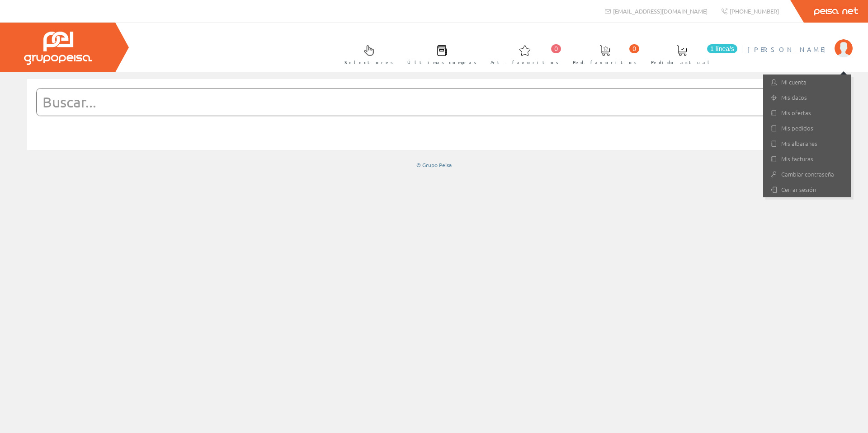 The height and width of the screenshot is (433, 868). Describe the element at coordinates (442, 62) in the screenshot. I see `span: Últimas compras` at that location.